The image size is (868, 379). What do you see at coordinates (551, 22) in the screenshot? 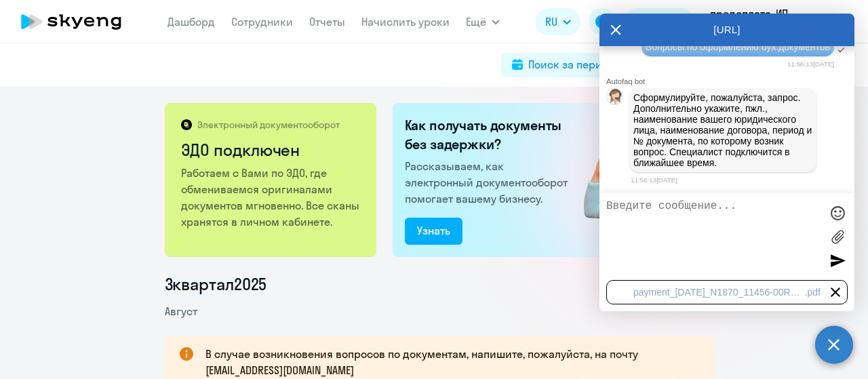
I see `span: RU` at bounding box center [551, 22].